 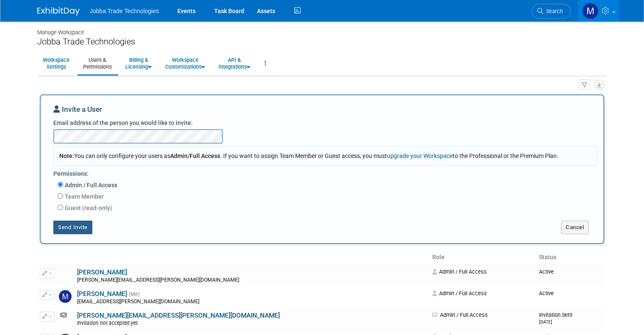 What do you see at coordinates (185, 63) in the screenshot?
I see `a: WorkspaceCustomizations` at bounding box center [185, 63].